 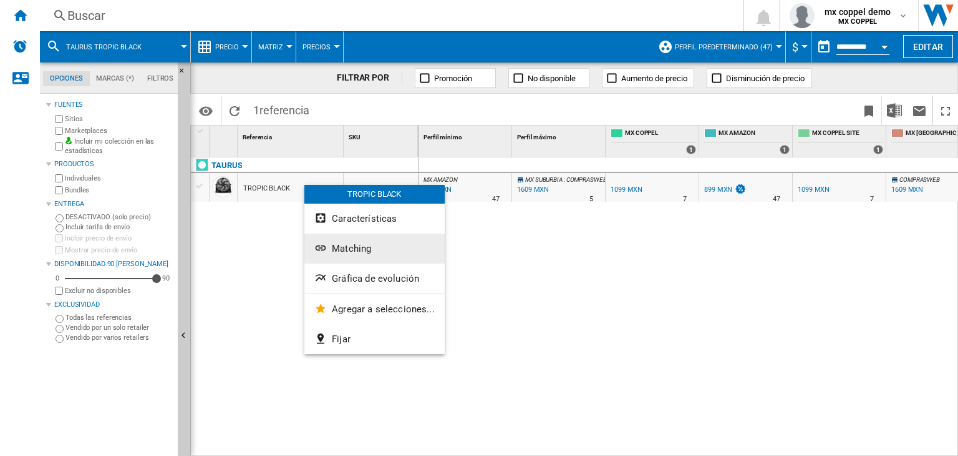 I want to click on span: Matching, so click(x=351, y=248).